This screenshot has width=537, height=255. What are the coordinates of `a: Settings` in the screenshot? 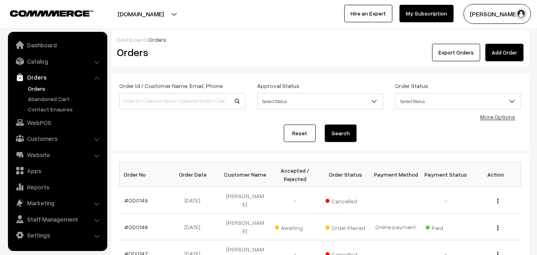 It's located at (57, 235).